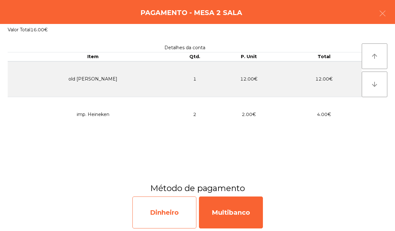 Image resolution: width=395 pixels, height=231 pixels. I want to click on td: imp. Heineken, so click(93, 114).